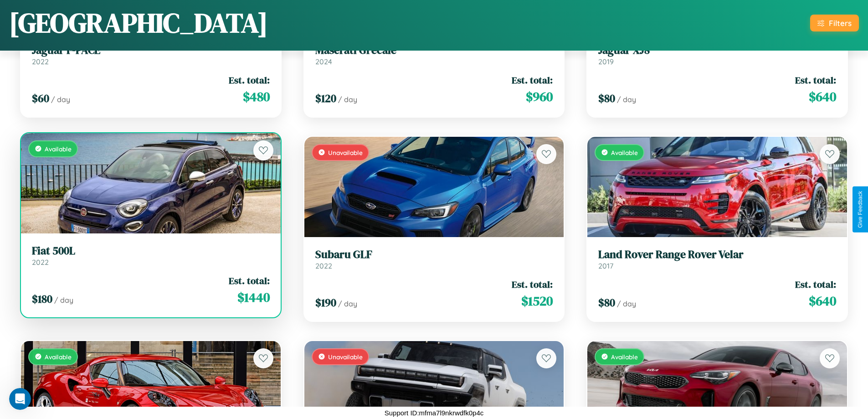 This screenshot has width=868, height=419. I want to click on span: $ 1440, so click(253, 297).